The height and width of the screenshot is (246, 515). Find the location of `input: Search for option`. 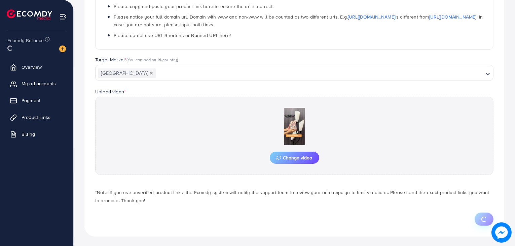

input: Search for option is located at coordinates (320, 73).